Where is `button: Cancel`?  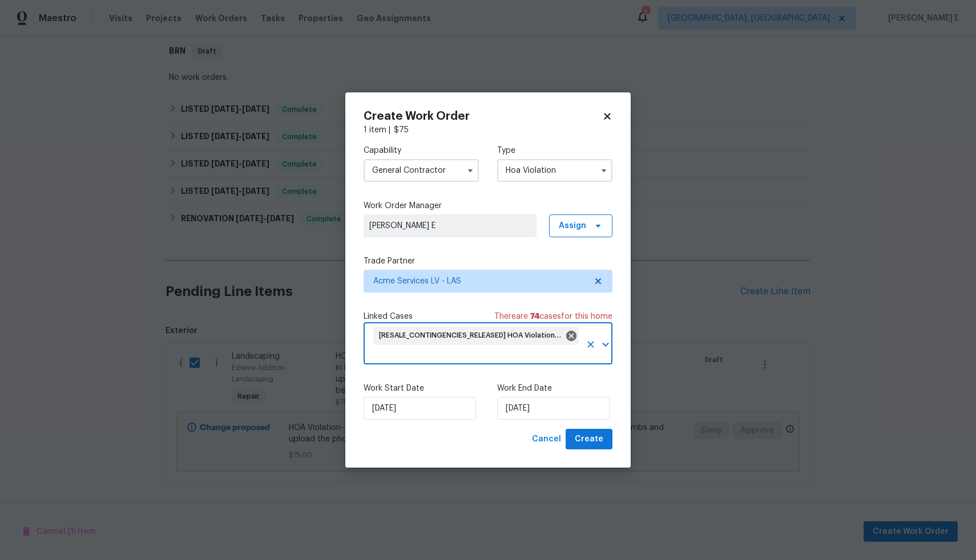 button: Cancel is located at coordinates (546, 439).